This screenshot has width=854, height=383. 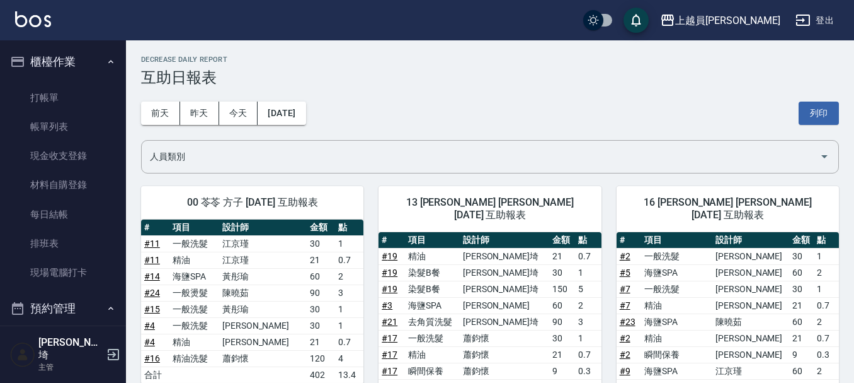 What do you see at coordinates (263, 227) in the screenshot?
I see `th: 設計師` at bounding box center [263, 227].